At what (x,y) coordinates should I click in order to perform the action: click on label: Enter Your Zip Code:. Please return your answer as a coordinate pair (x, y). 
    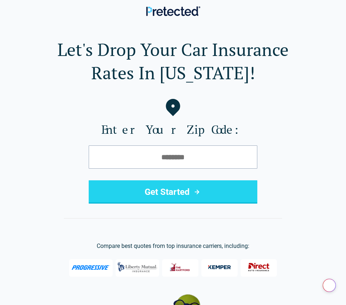
    Looking at the image, I should click on (173, 129).